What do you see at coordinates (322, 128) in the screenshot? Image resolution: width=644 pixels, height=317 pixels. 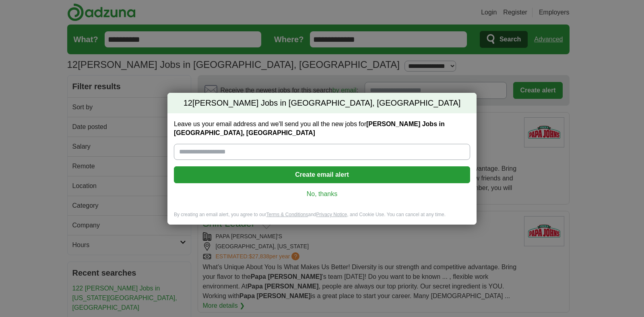 I see `label: Leave us your email address and we'll send you all the new jobs for` at bounding box center [322, 128].